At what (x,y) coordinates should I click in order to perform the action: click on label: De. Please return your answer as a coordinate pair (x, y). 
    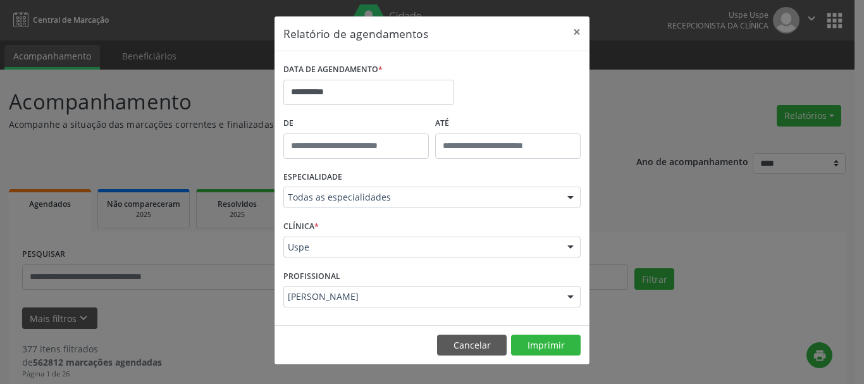
    Looking at the image, I should click on (356, 123).